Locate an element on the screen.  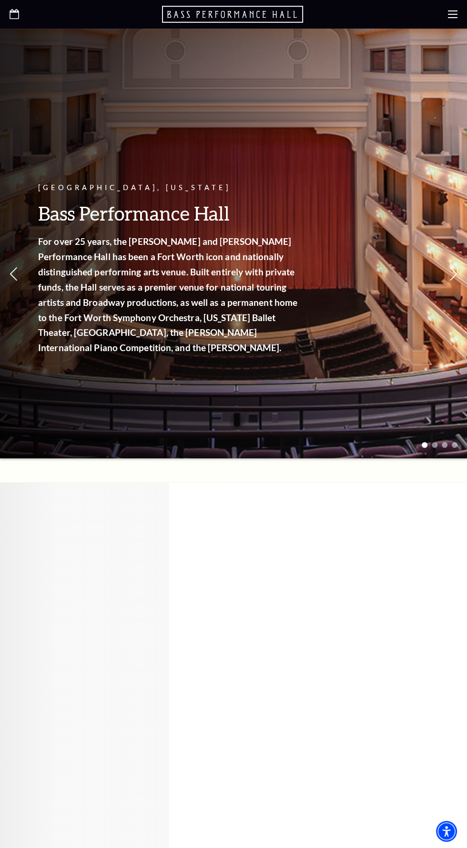
h3: Bass Performance Hall is located at coordinates (169, 213).